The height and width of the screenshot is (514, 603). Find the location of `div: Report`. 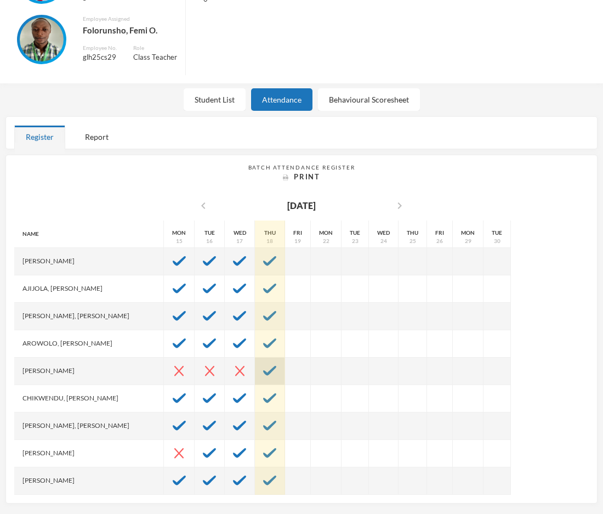

div: Report is located at coordinates (97, 137).